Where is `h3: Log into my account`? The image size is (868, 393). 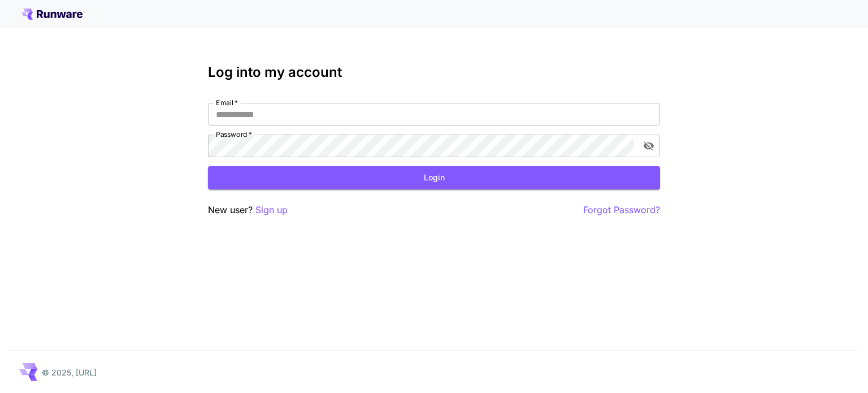
h3: Log into my account is located at coordinates (434, 72).